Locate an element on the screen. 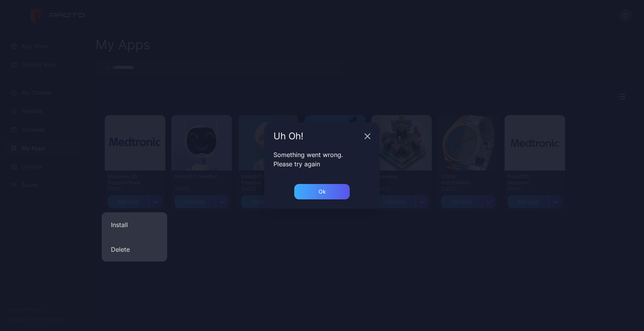  p: Something went wrong. Please try again is located at coordinates (322, 159).